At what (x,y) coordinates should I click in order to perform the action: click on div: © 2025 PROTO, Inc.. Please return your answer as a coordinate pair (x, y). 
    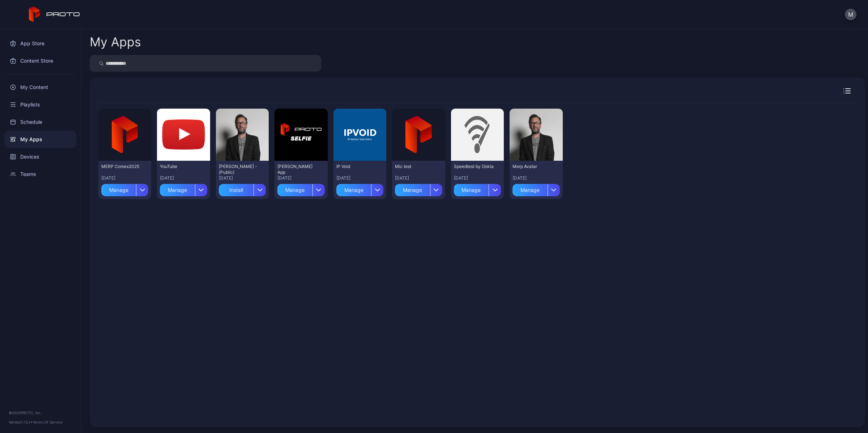
    Looking at the image, I should click on (40, 413).